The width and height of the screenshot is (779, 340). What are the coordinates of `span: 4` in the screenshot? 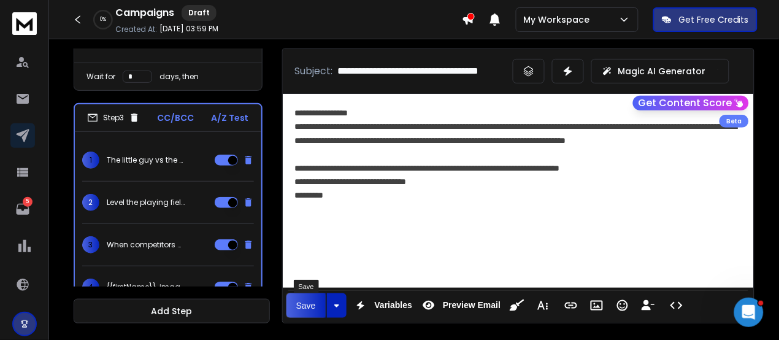 It's located at (91, 287).